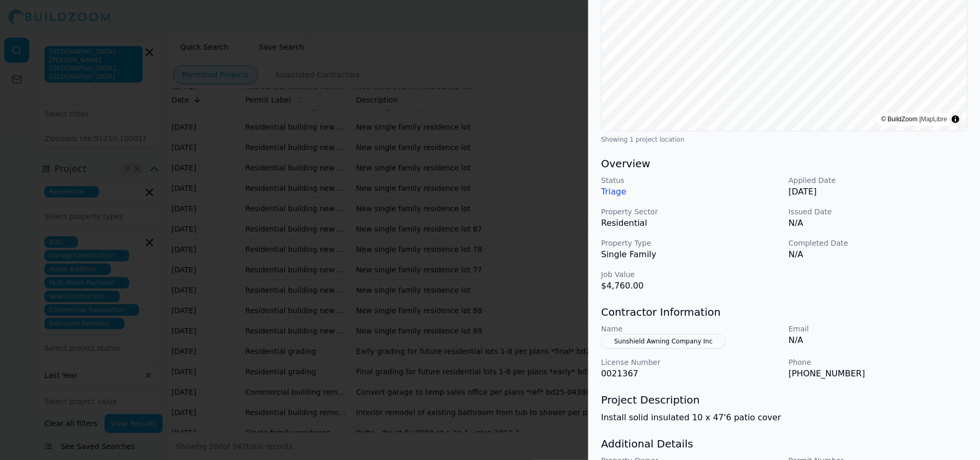  Describe the element at coordinates (784, 417) in the screenshot. I see `p: Install solid insulated 10 x 47'6 patio cover` at that location.